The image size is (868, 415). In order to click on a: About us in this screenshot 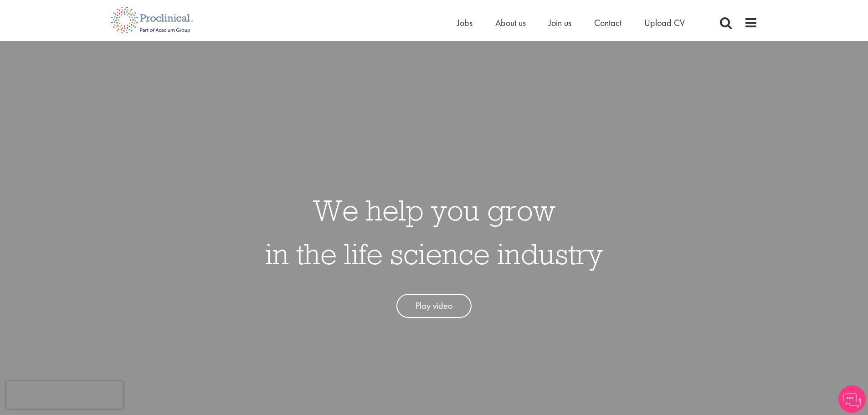, I will do `click(510, 23)`.